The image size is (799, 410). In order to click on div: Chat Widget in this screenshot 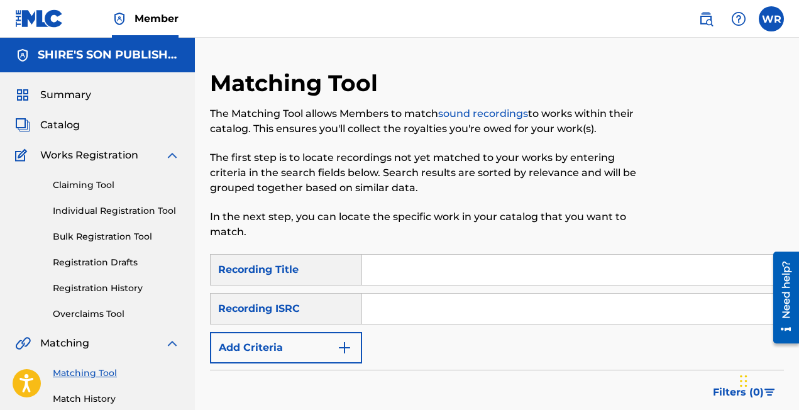, I will do `click(767, 380)`.